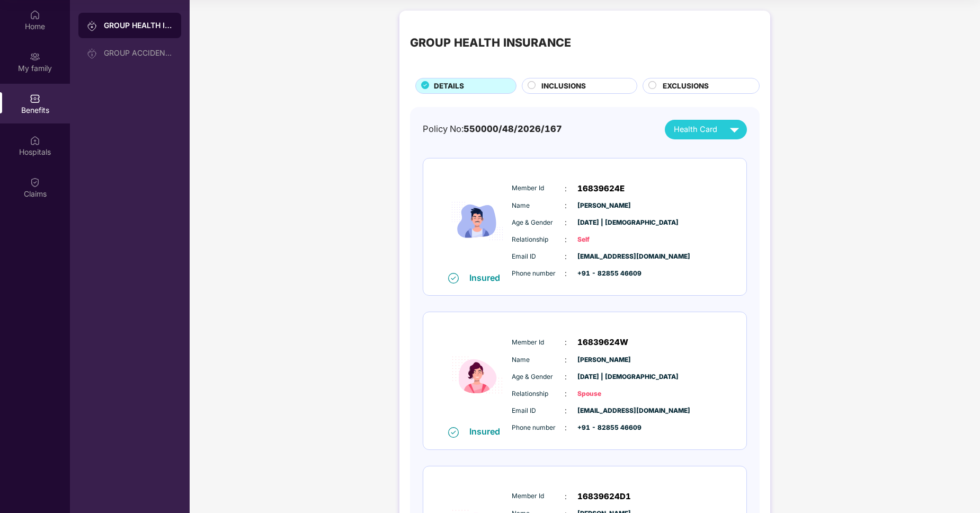  I want to click on div: Policy No:, so click(492, 130).